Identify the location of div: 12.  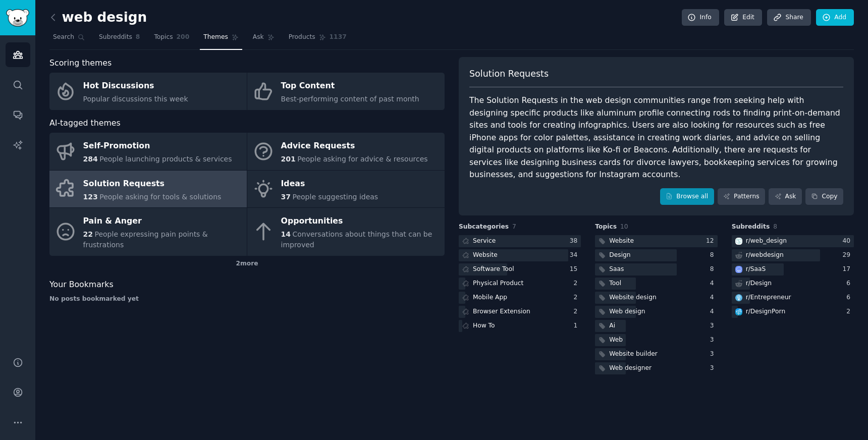
(712, 241).